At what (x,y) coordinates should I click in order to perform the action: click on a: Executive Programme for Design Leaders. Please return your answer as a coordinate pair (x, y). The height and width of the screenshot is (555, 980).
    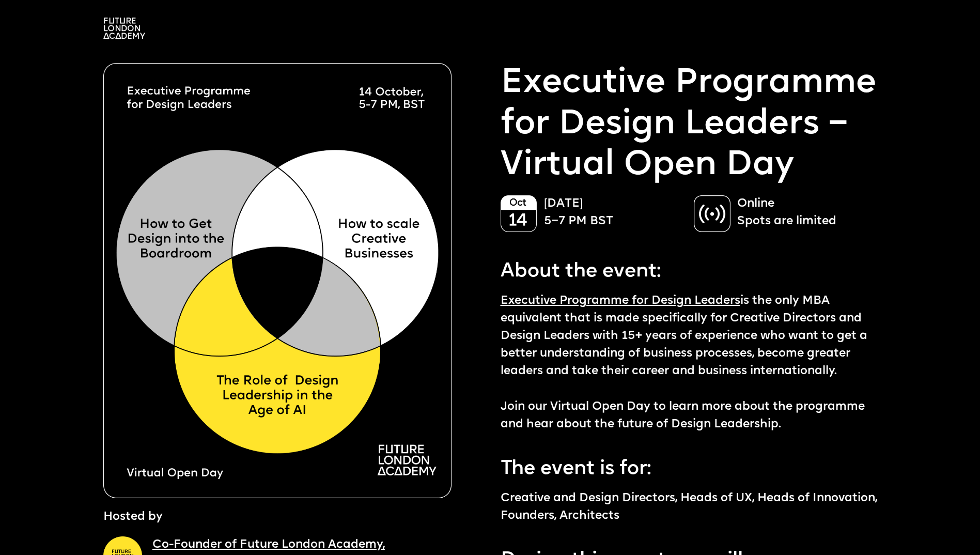
    Looking at the image, I should click on (620, 301).